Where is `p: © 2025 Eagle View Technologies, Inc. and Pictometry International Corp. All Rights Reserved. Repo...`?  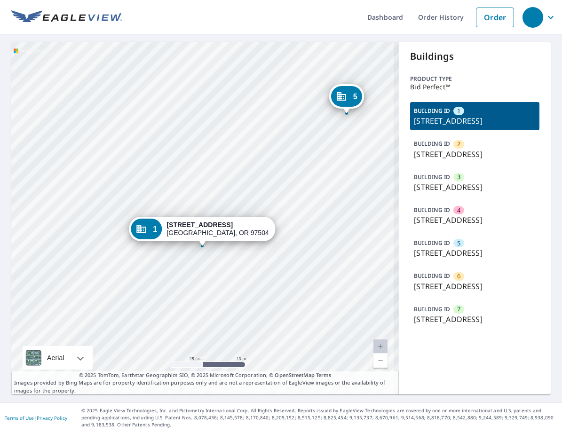 p: © 2025 Eagle View Technologies, Inc. and Pictometry International Corp. All Rights Reserved. Repo... is located at coordinates (319, 418).